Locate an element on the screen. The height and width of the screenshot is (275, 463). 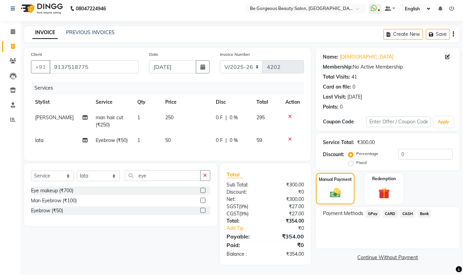
th: Stylist is located at coordinates (61, 102).